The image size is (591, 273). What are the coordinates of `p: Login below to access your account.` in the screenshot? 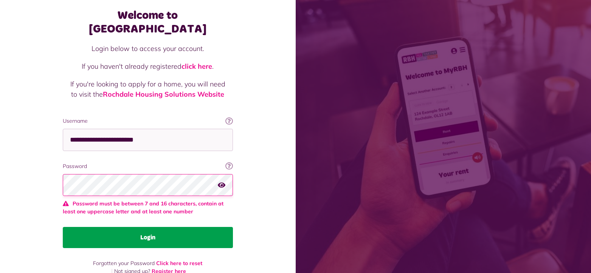 It's located at (148, 48).